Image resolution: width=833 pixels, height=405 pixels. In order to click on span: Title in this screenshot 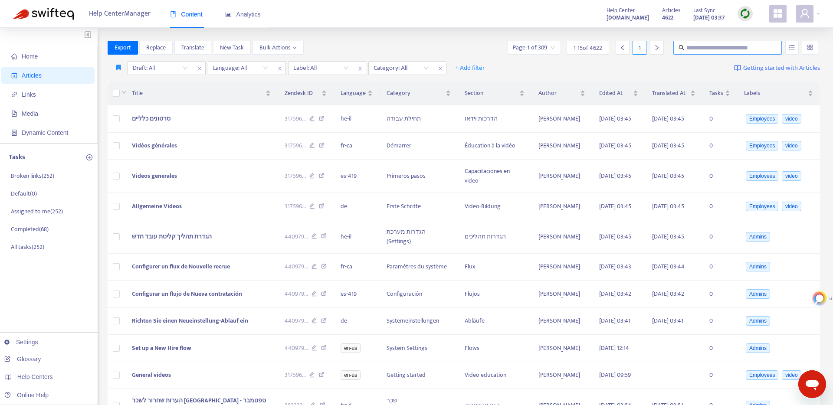, I will do `click(197, 93)`.